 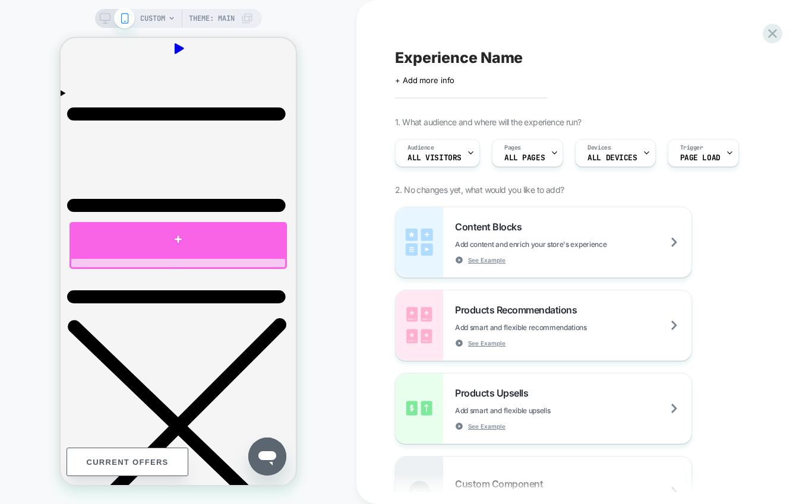 I want to click on span: Audience, so click(x=420, y=148).